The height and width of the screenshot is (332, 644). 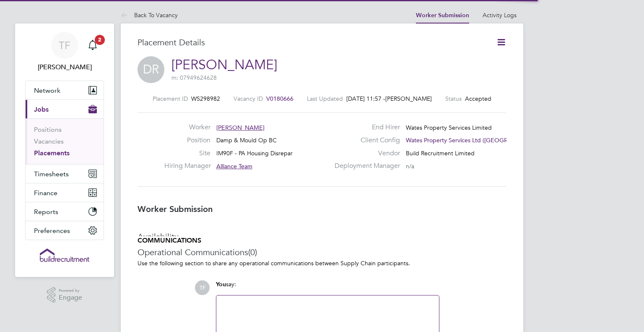 I want to click on button: Preferences, so click(x=64, y=230).